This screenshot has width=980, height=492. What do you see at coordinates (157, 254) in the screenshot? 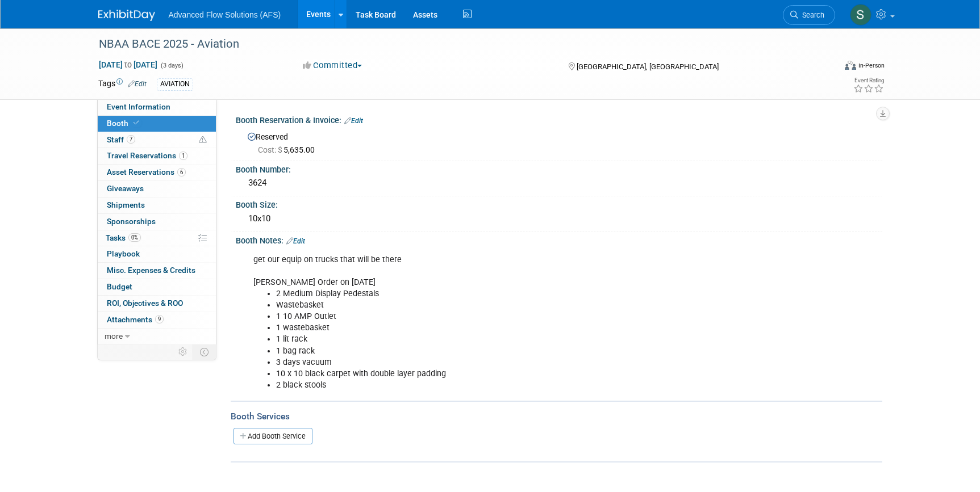
I see `a: Playbook` at bounding box center [157, 254].